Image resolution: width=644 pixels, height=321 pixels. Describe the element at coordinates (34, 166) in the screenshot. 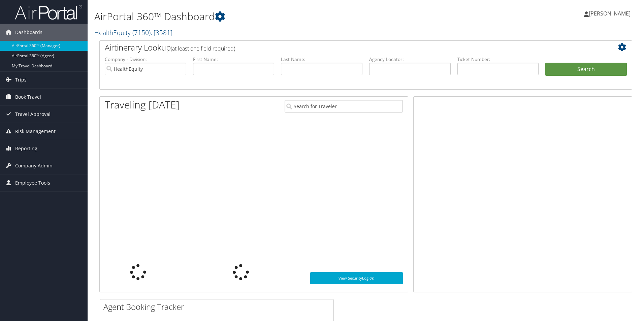

I see `span: Company Admin` at that location.